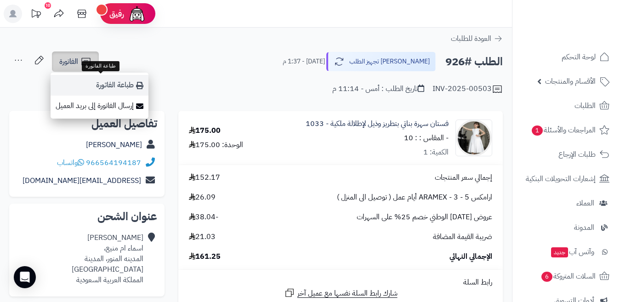  Describe the element at coordinates (566, 57) in the screenshot. I see `a: لوحة التحكم` at that location.